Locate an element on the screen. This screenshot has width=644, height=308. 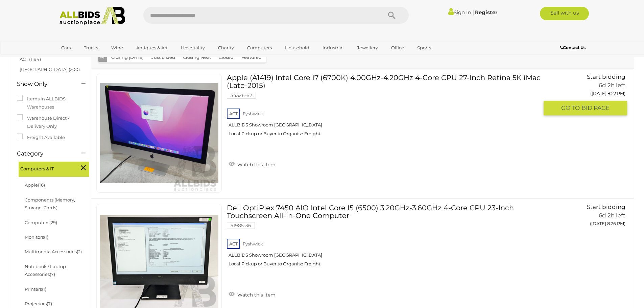
a: ACT (1194) is located at coordinates (30, 59).